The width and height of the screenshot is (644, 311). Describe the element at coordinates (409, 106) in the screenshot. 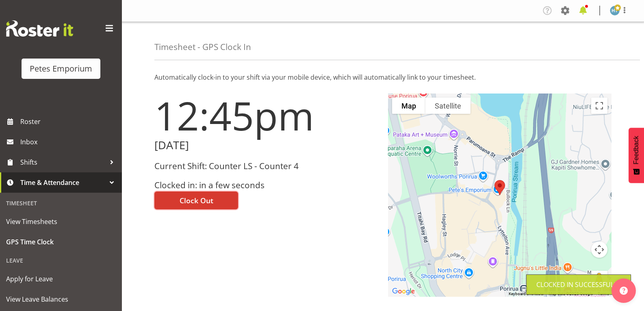

I see `button: Show street map` at that location.